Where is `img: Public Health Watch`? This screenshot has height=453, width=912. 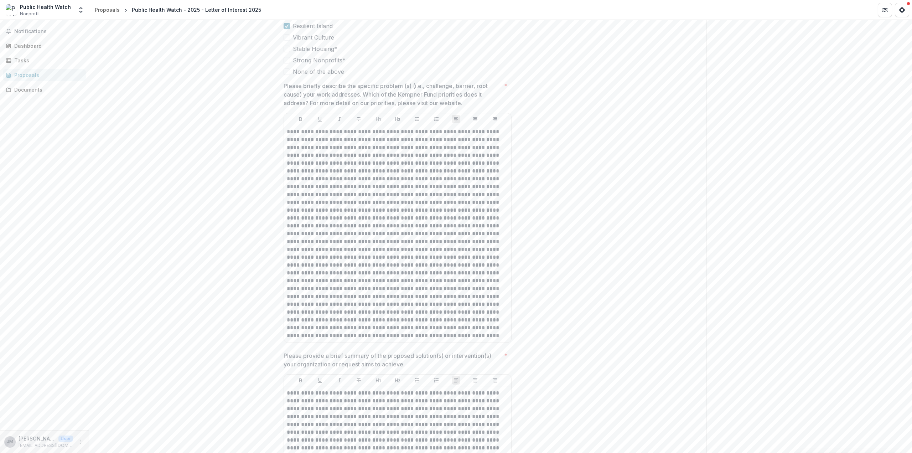
img: Public Health Watch is located at coordinates (11, 10).